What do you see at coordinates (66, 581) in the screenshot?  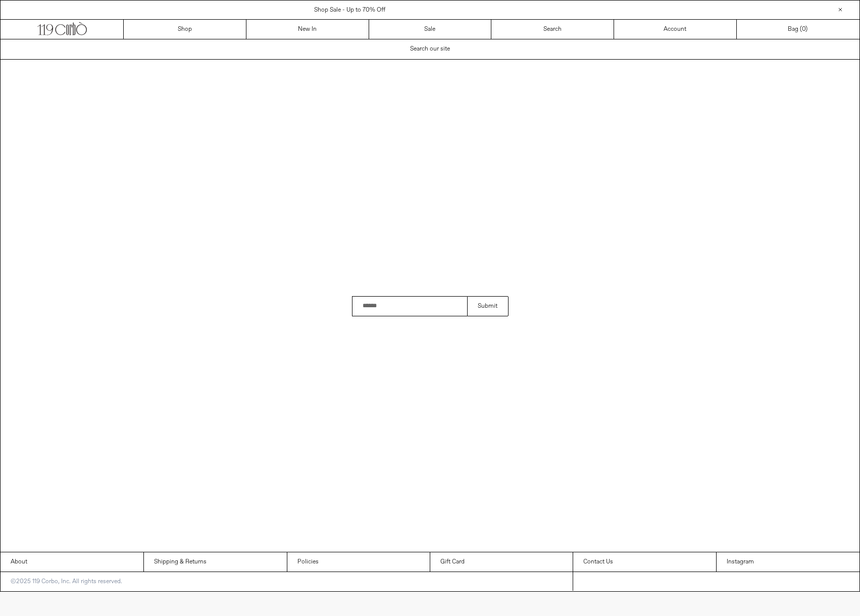 I see `p: ©2025 119 Corbo, Inc. All rights reserved.` at bounding box center [66, 581].